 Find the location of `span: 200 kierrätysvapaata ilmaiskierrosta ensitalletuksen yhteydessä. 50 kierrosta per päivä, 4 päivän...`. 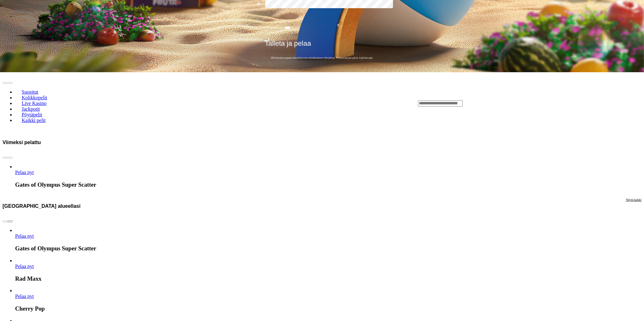

span: 200 kierrätysvapaata ilmaiskierrosta ensitalletuksen yhteydessä. 50 kierrosta per päivä, 4 päivän... is located at coordinates (322, 57).